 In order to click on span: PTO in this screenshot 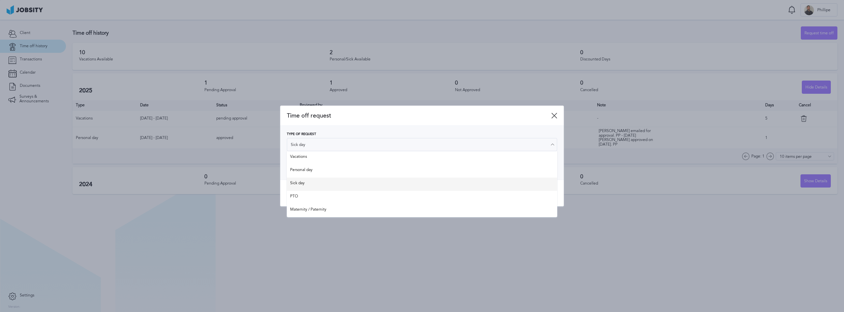, I will do `click(422, 197)`.